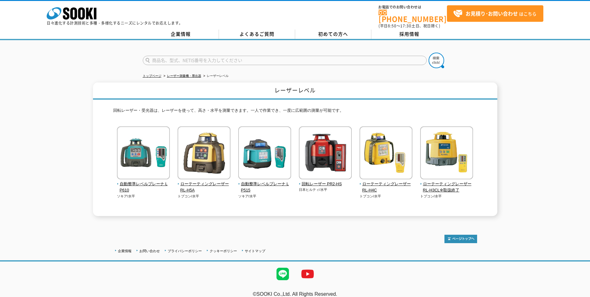 Image resolution: width=590 pixels, height=297 pixels. I want to click on span: ローテーティングレーザー RL-H3CL※取扱終了, so click(446, 187).